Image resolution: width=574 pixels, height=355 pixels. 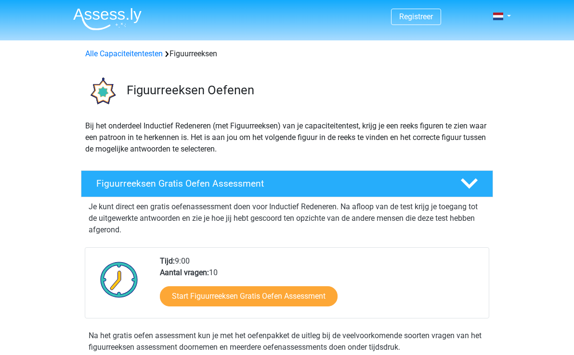 What do you see at coordinates (306, 90) in the screenshot?
I see `h3: Figuurreeksen Oefenen` at bounding box center [306, 90].